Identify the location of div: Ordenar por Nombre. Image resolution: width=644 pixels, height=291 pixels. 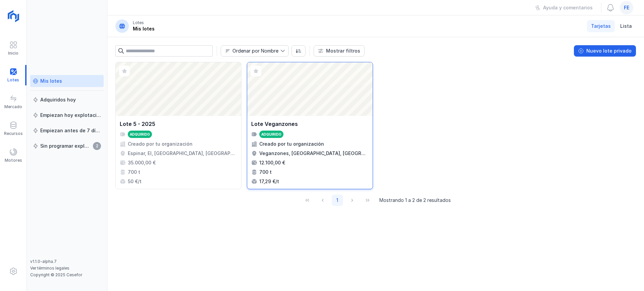
(255, 51).